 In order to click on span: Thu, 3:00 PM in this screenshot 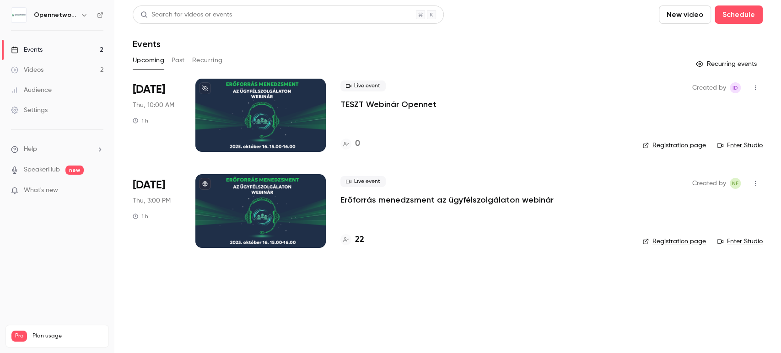, I will do `click(151, 201)`.